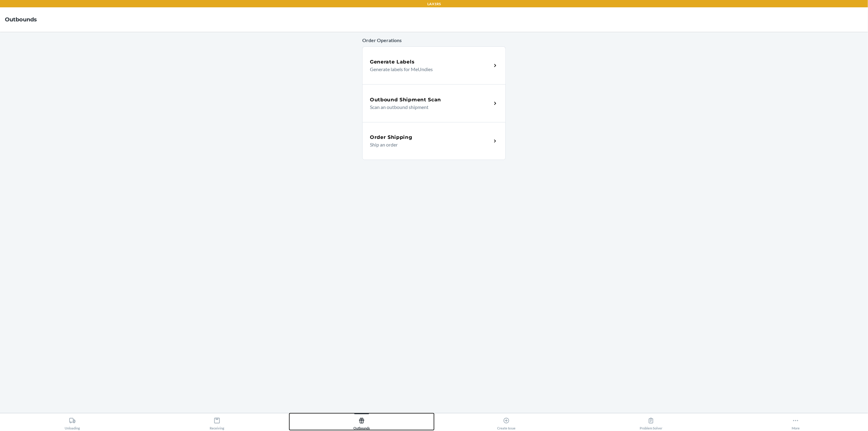 This screenshot has width=868, height=431. I want to click on button: Outbounds, so click(362, 421).